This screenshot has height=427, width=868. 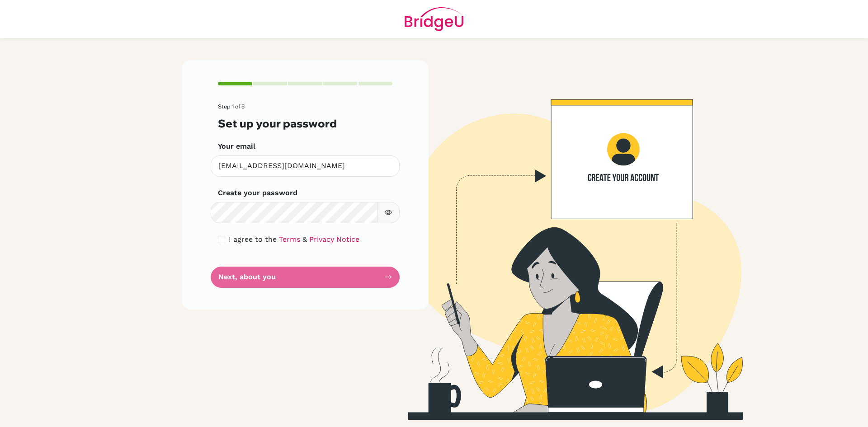 I want to click on span: Step 1 of 5, so click(x=231, y=106).